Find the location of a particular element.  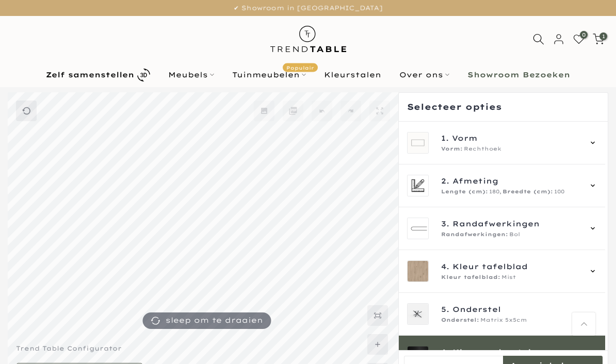

a: Zelf samenstellen is located at coordinates (98, 75).